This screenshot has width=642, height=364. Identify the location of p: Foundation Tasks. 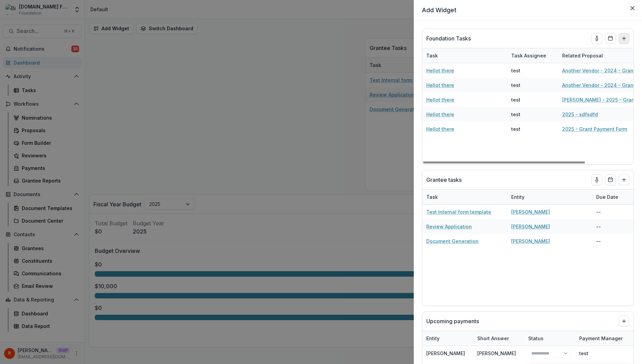
(448, 39).